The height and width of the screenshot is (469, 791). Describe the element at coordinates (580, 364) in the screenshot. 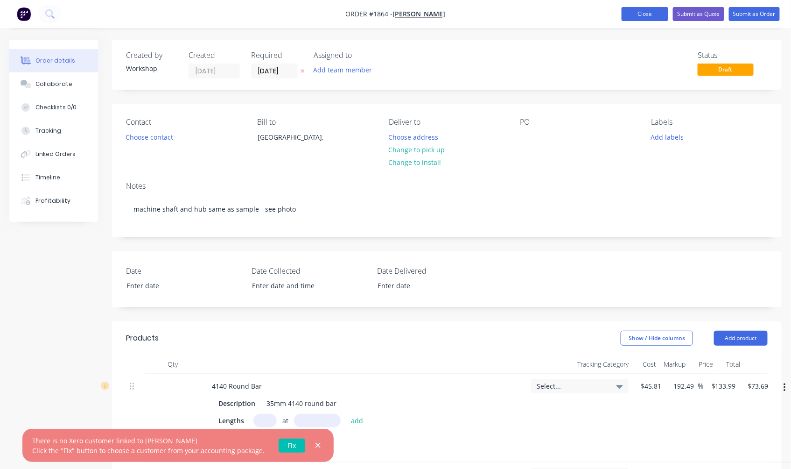

I see `div: Tracking Category` at that location.